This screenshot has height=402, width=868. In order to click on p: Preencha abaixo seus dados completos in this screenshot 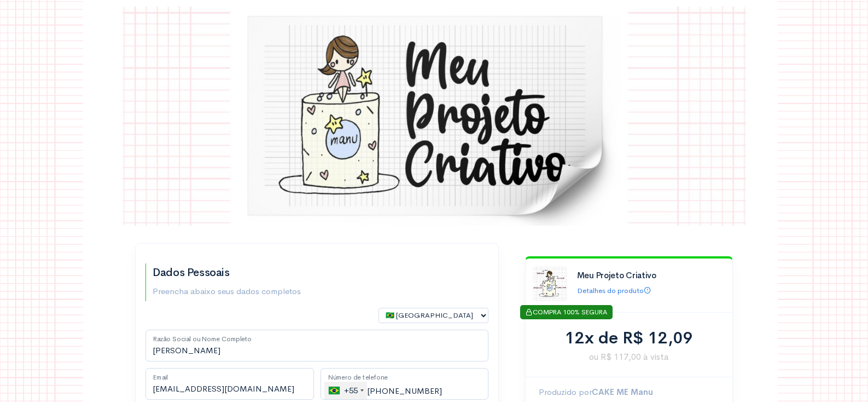, I will do `click(227, 291)`.